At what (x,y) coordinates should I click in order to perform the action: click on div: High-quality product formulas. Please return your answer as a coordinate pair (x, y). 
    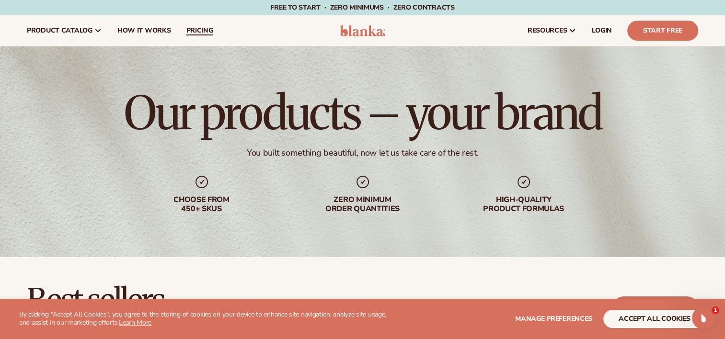
    Looking at the image, I should click on (524, 205).